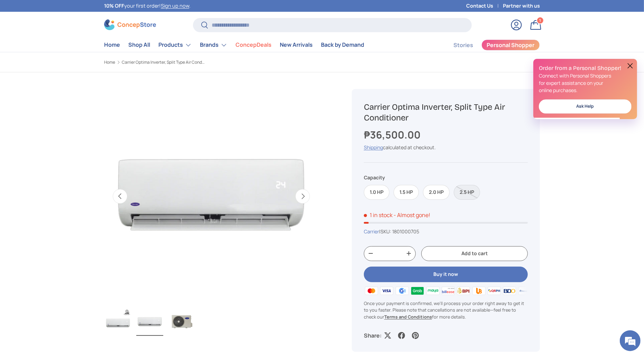  What do you see at coordinates (525, 291) in the screenshot?
I see `img: metrobank` at bounding box center [525, 291].